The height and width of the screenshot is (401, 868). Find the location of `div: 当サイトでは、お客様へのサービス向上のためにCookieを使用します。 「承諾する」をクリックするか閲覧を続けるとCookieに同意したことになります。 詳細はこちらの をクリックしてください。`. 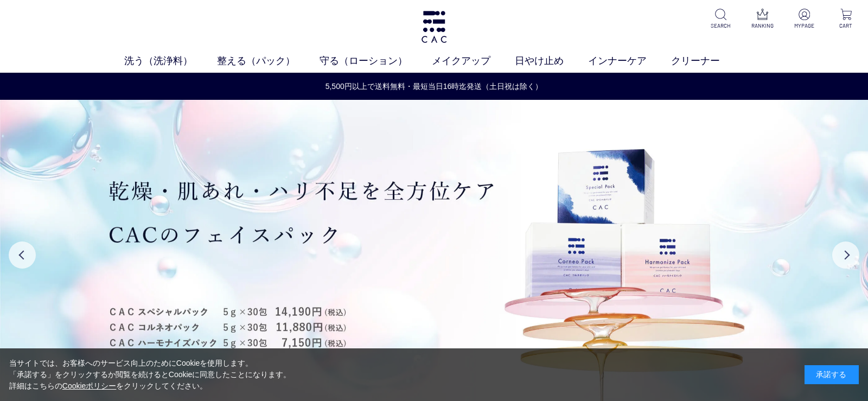

div: 当サイトでは、お客様へのサービス向上のためにCookieを使用します。 「承諾する」をクリックするか閲覧を続けるとCookieに同意したことになります。 詳細はこちらの をクリックしてください。 is located at coordinates (151, 374).